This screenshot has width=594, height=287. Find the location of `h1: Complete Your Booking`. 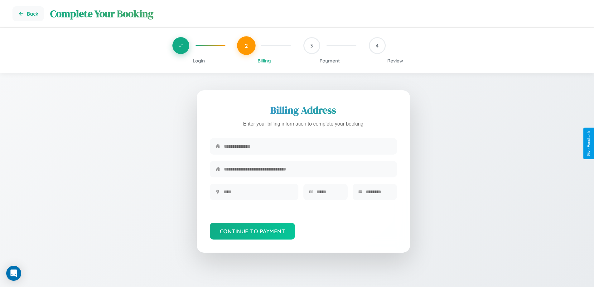

h1: Complete Your Booking is located at coordinates (316, 14).